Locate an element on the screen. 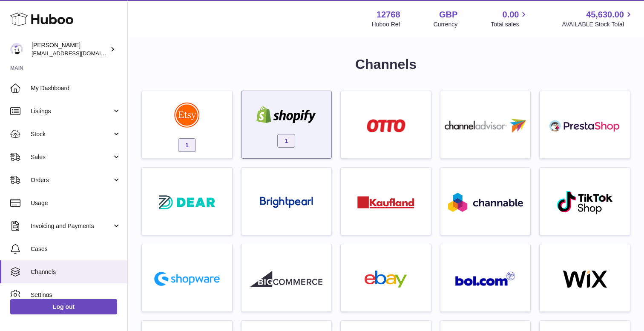 The height and width of the screenshot is (331, 644). span: Usage is located at coordinates (75, 203).